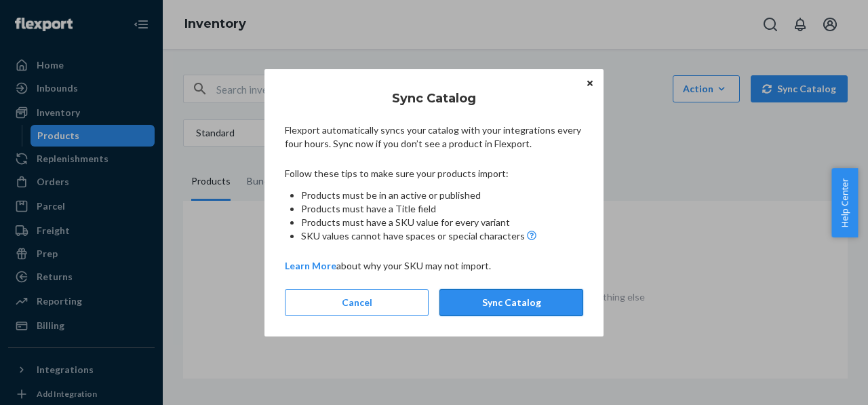  I want to click on p: Flexport automatically syncs your catalog with your integrations every four hours. Sync now if yo..., so click(434, 137).